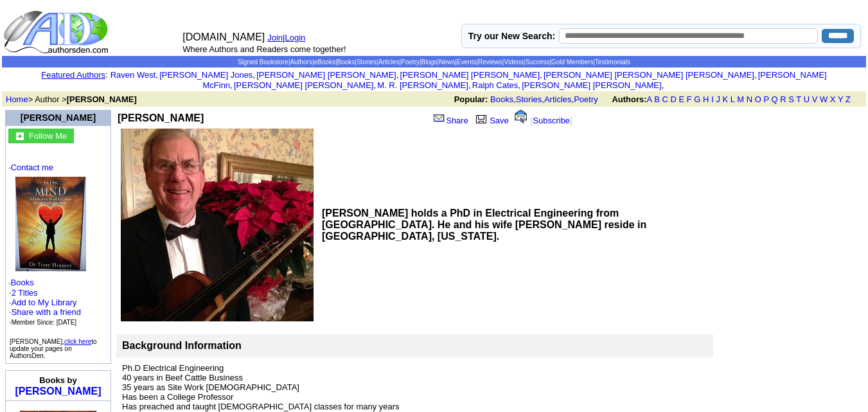 This screenshot has width=868, height=412. I want to click on img: gc.jpg, so click(20, 136).